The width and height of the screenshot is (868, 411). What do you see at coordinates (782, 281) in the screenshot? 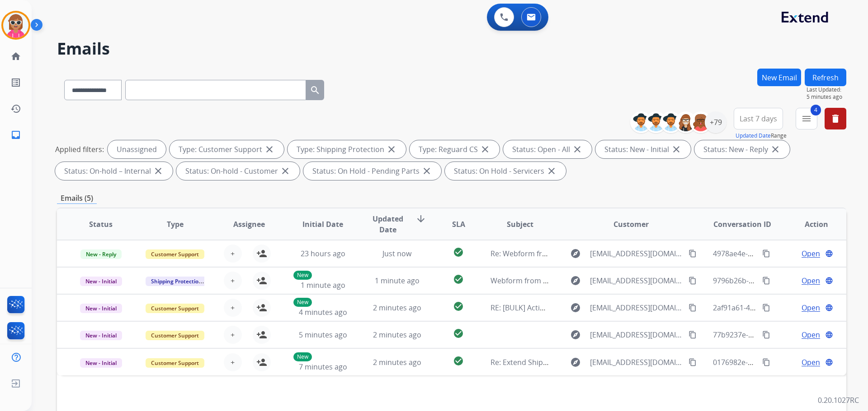
I see `span: 9796b26b-ac06-4ba2-9d6d-b19bf7d55721` at bounding box center [782, 281].